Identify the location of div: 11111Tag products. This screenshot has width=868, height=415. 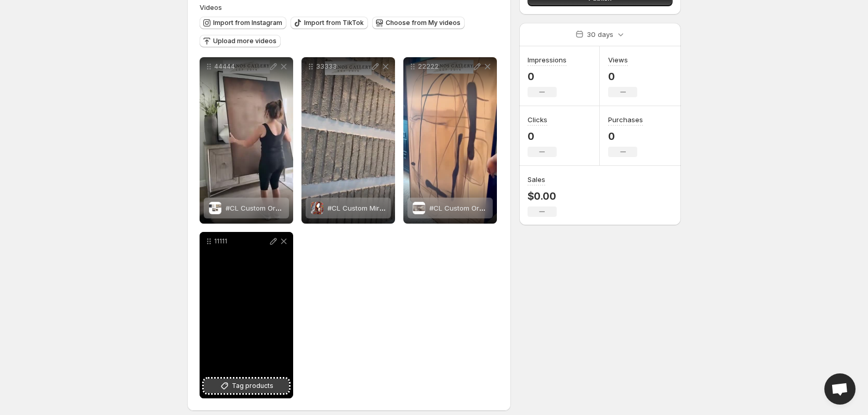
(246, 315).